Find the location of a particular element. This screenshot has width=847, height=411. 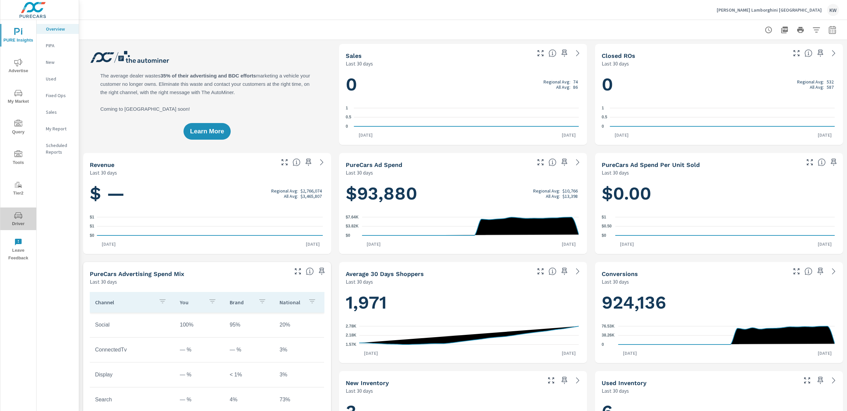

div: KW is located at coordinates (833, 10).